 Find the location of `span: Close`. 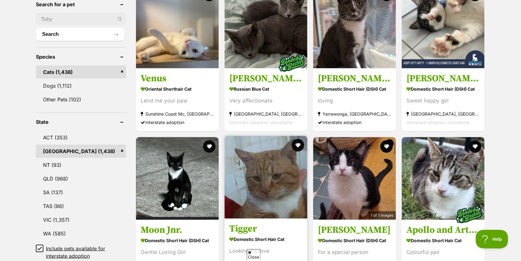

span: Close is located at coordinates (254, 255).